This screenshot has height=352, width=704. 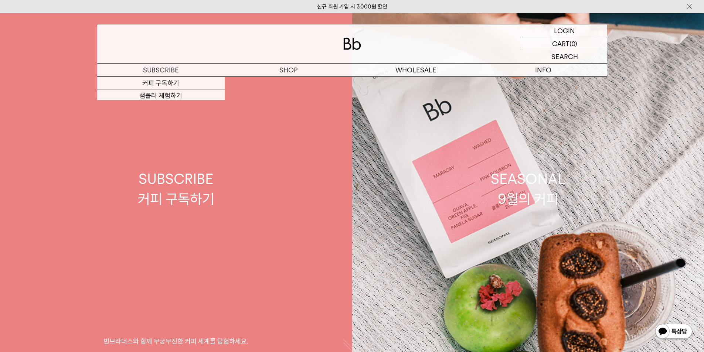 What do you see at coordinates (674, 332) in the screenshot?
I see `img: 카카오톡 채널 1:1 채팅 버튼` at bounding box center [674, 332].